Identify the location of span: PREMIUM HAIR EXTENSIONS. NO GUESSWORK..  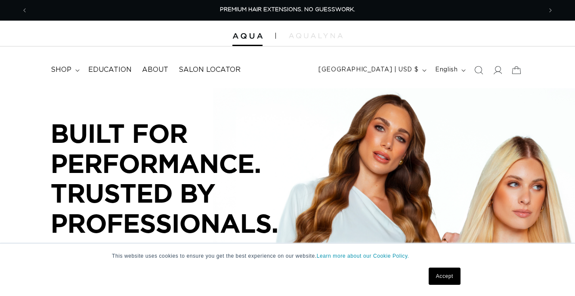
(288, 9).